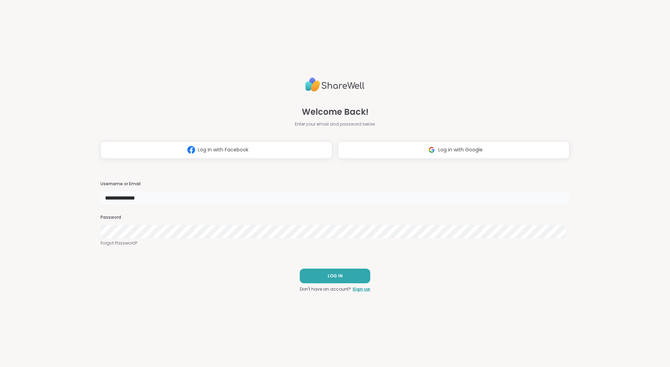 Image resolution: width=670 pixels, height=367 pixels. I want to click on button: Log in with Facebook, so click(216, 150).